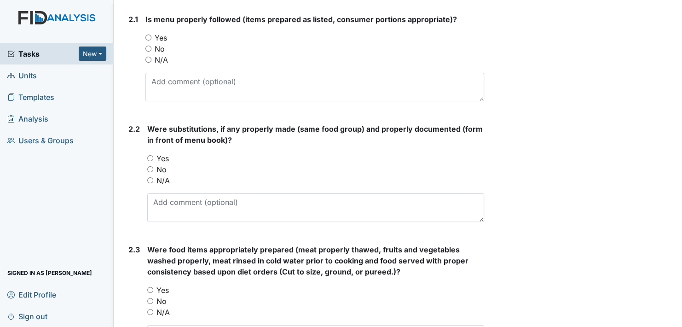 The width and height of the screenshot is (682, 327). I want to click on button: New, so click(93, 53).